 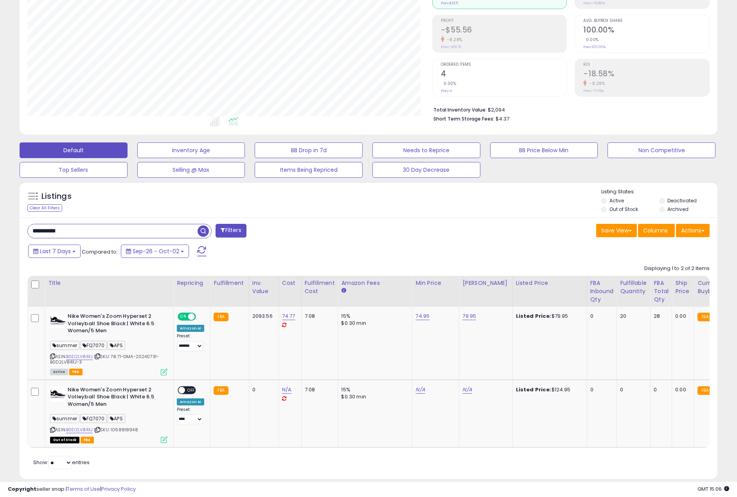 I want to click on div: Inv. value, so click(x=264, y=287).